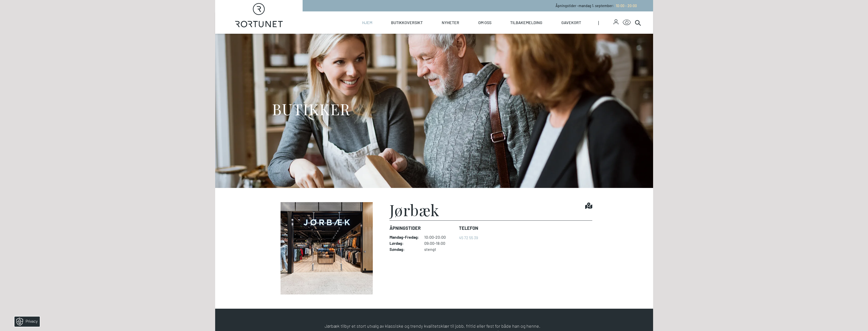 The height and width of the screenshot is (331, 868). Describe the element at coordinates (404, 237) in the screenshot. I see `dt: Mandag - Fredag :` at that location.